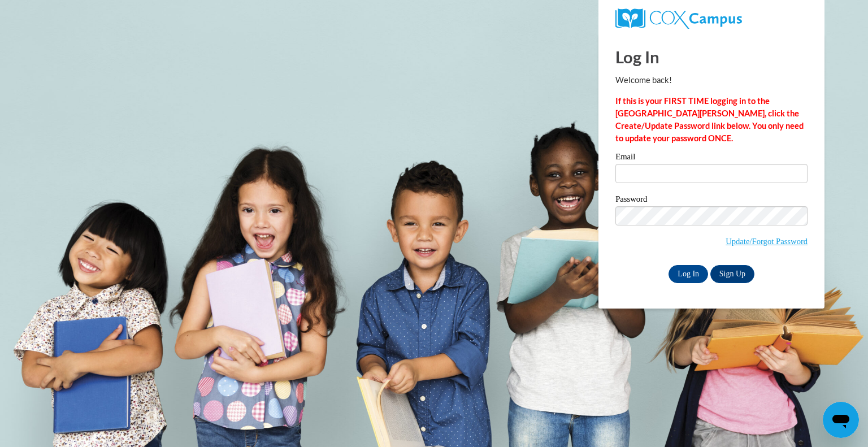  Describe the element at coordinates (733, 274) in the screenshot. I see `a: Sign Up` at that location.